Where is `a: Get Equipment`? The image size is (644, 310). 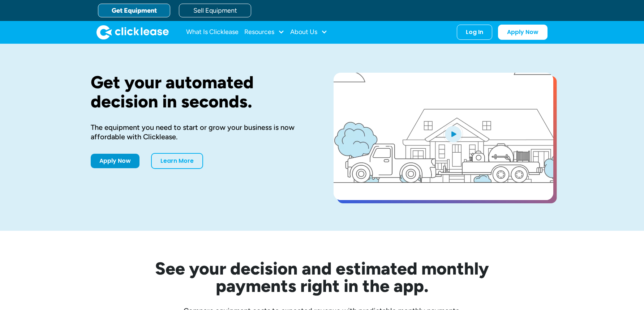 a: Get Equipment is located at coordinates (134, 11).